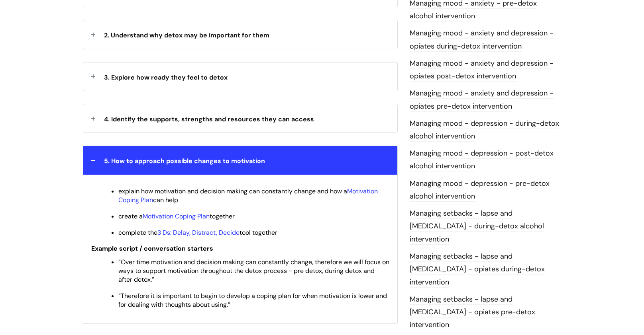 The image size is (644, 335). What do you see at coordinates (166, 77) in the screenshot?
I see `span: 3. Explore how ready they feel to detox` at bounding box center [166, 77].